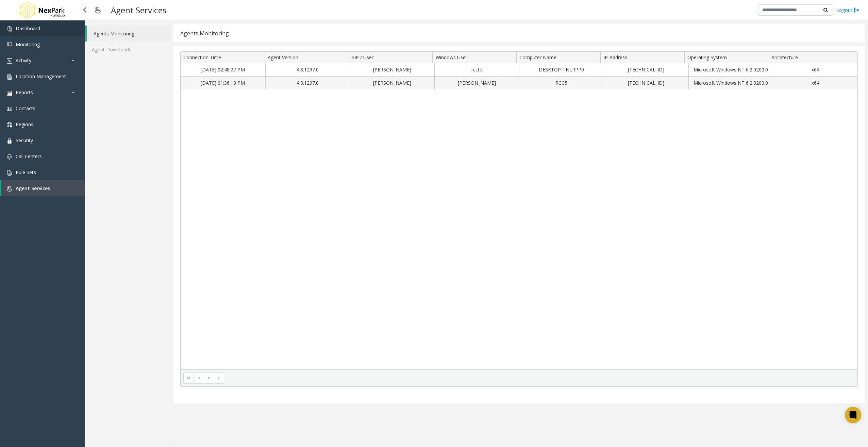  What do you see at coordinates (616, 57) in the screenshot?
I see `span: IP-Address` at bounding box center [616, 57].